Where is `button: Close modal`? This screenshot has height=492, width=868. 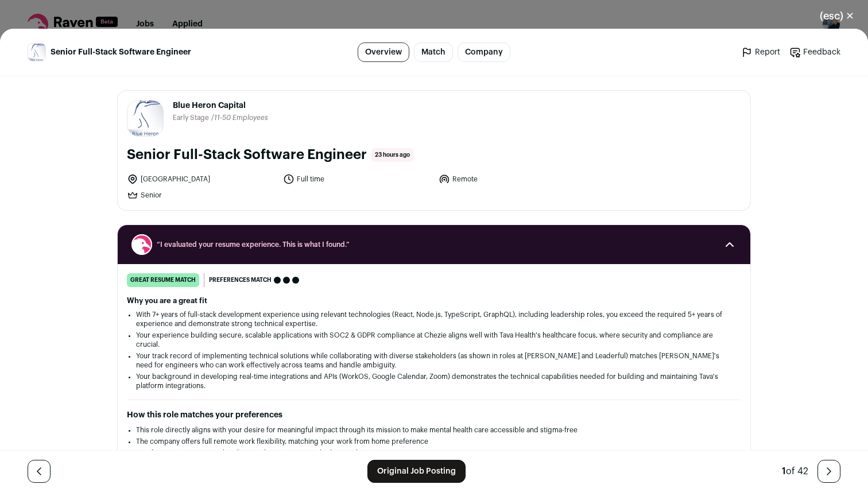 button: Close modal is located at coordinates (837, 16).